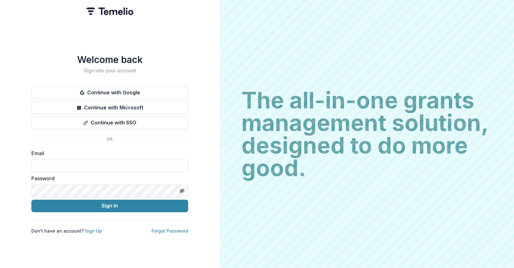 This screenshot has width=514, height=268. Describe the element at coordinates (108, 153) in the screenshot. I see `label: Email` at that location.